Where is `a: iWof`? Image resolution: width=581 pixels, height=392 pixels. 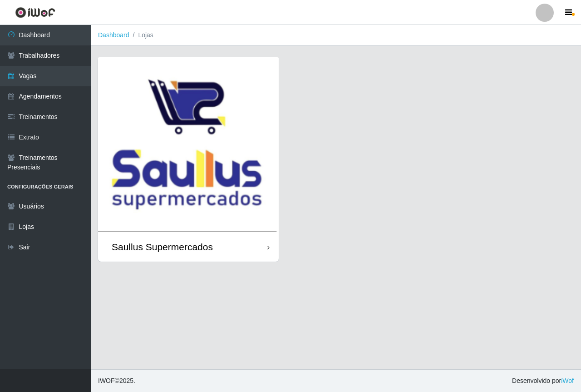
a: iWof is located at coordinates (568, 381).